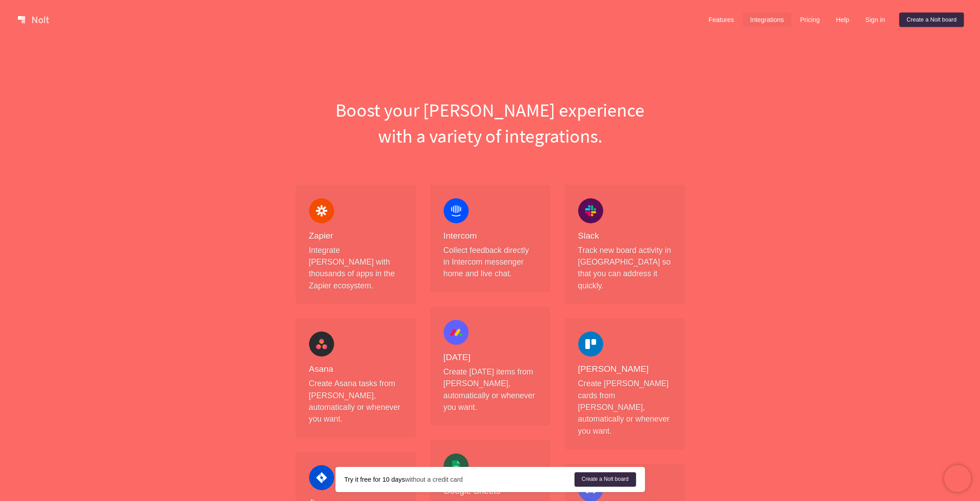 This screenshot has height=501, width=980. Describe the element at coordinates (767, 20) in the screenshot. I see `a: Integrations` at that location.